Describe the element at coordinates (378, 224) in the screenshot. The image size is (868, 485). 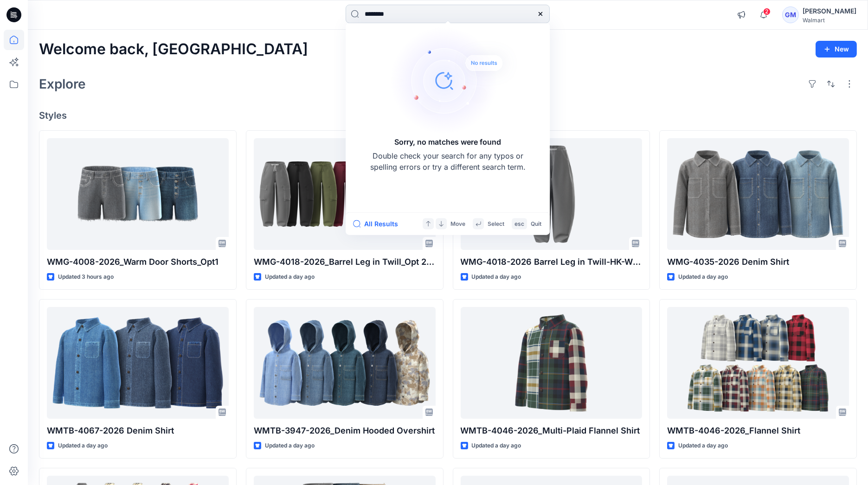
I see `a: All Results` at that location.